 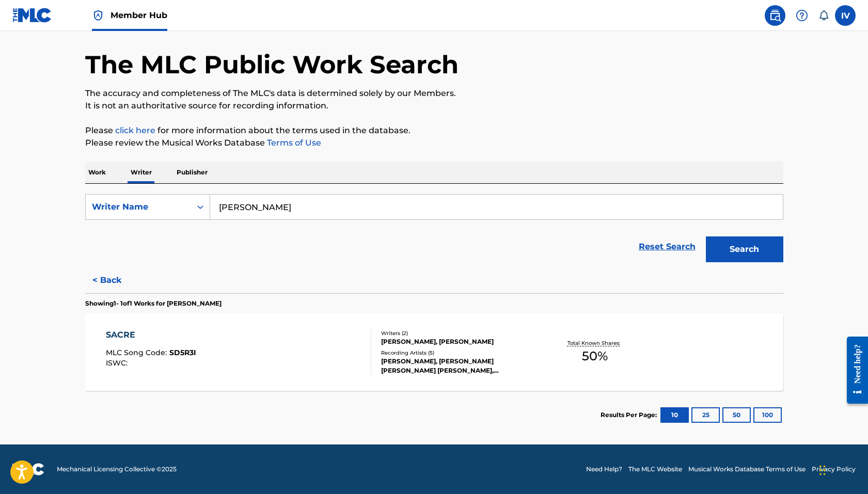 I want to click on img: MLC Logo, so click(x=32, y=15).